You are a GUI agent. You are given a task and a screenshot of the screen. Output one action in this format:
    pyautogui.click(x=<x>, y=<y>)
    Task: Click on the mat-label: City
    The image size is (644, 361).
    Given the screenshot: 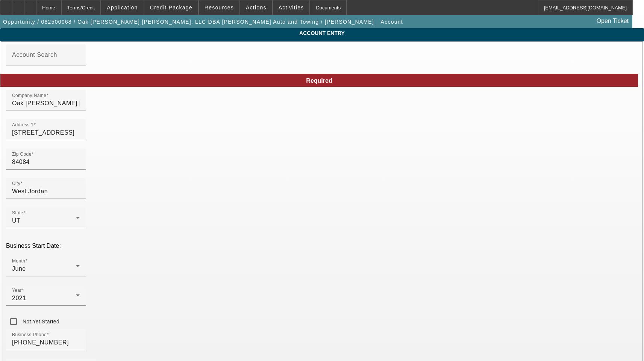 What is the action you would take?
    pyautogui.click(x=16, y=183)
    